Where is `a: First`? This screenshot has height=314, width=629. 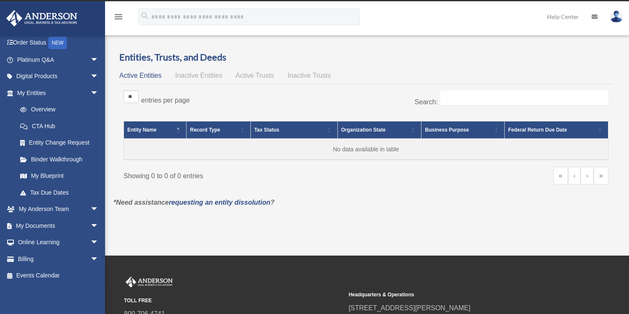 a: First is located at coordinates (561, 176).